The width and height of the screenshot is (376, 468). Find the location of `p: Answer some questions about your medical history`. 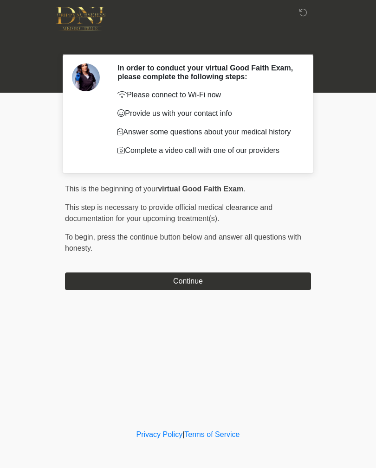

p: Answer some questions about your medical history is located at coordinates (207, 132).